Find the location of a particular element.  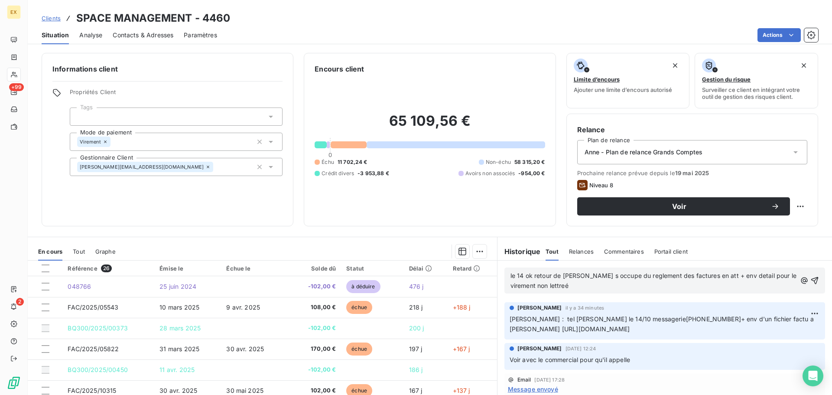

span: Gestion du risque is located at coordinates (726, 79).